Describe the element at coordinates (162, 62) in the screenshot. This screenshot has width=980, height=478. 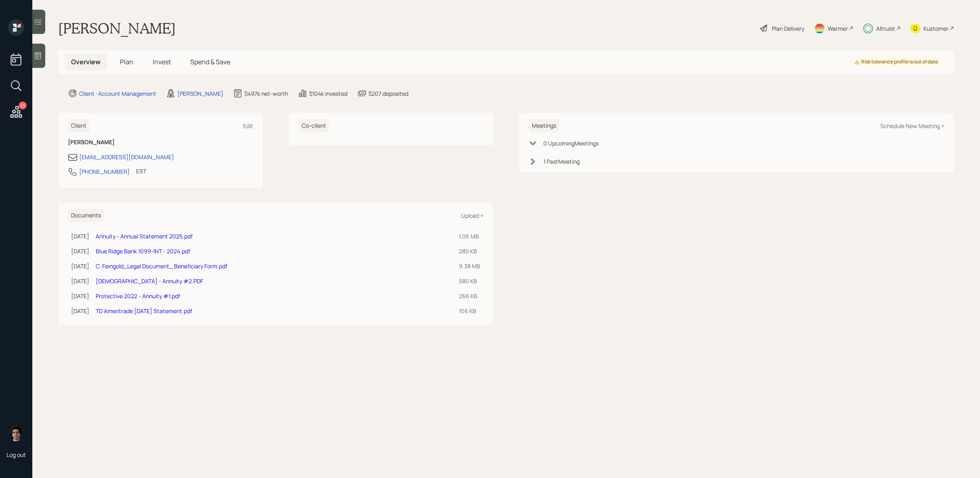
I see `span: Invest` at that location.